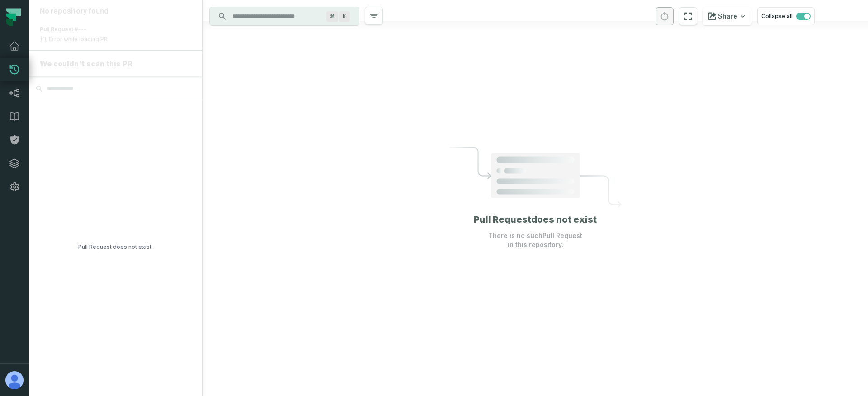 This screenshot has width=868, height=396. I want to click on button: Share, so click(727, 16).